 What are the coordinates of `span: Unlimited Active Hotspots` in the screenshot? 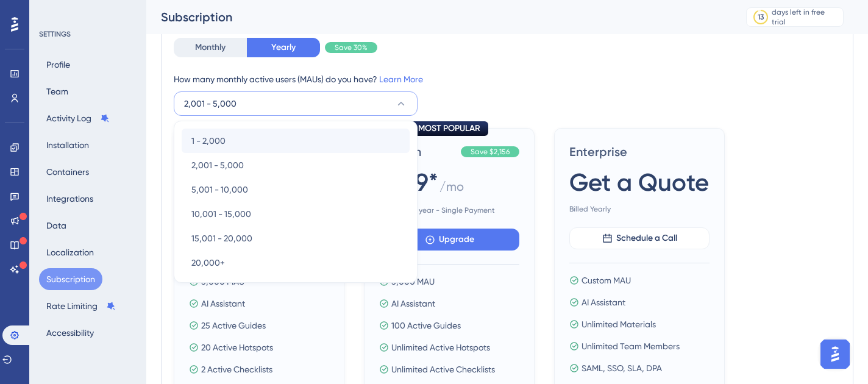 It's located at (441, 347).